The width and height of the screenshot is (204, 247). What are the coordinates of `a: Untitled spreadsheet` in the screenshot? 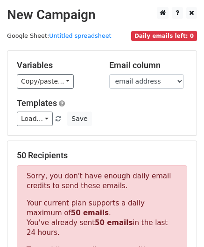 It's located at (80, 35).